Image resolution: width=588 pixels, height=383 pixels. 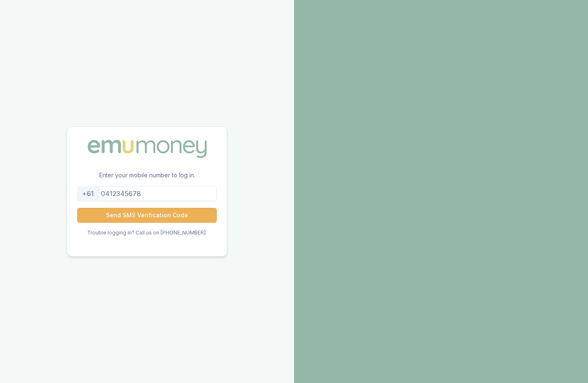 I want to click on p: Enter your mobile number to log in., so click(x=147, y=178).